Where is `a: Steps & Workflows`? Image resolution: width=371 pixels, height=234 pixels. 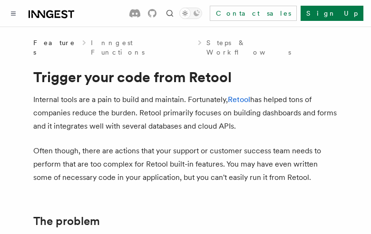 a: Steps & Workflows is located at coordinates (272, 48).